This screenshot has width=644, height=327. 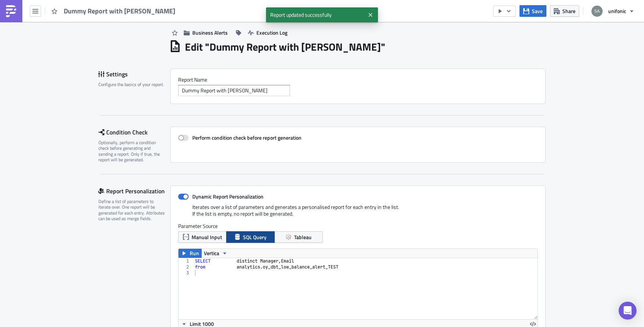 What do you see at coordinates (211, 253) in the screenshot?
I see `span: Vertica` at bounding box center [211, 253].